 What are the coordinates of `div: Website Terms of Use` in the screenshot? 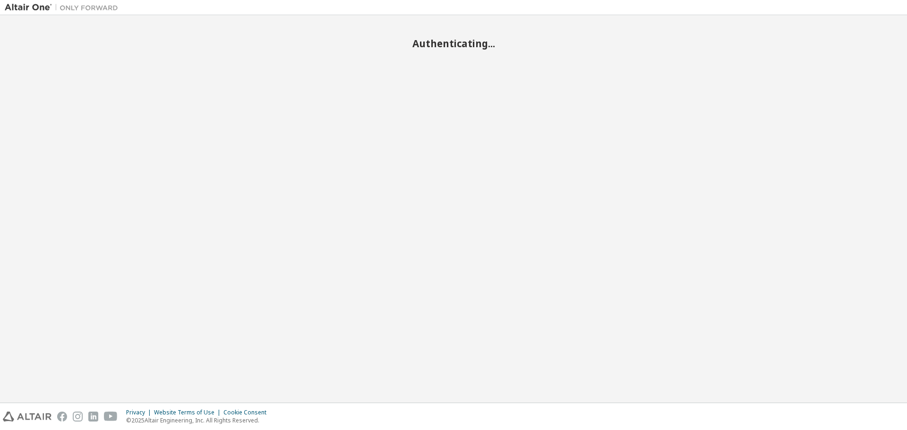 It's located at (188, 413).